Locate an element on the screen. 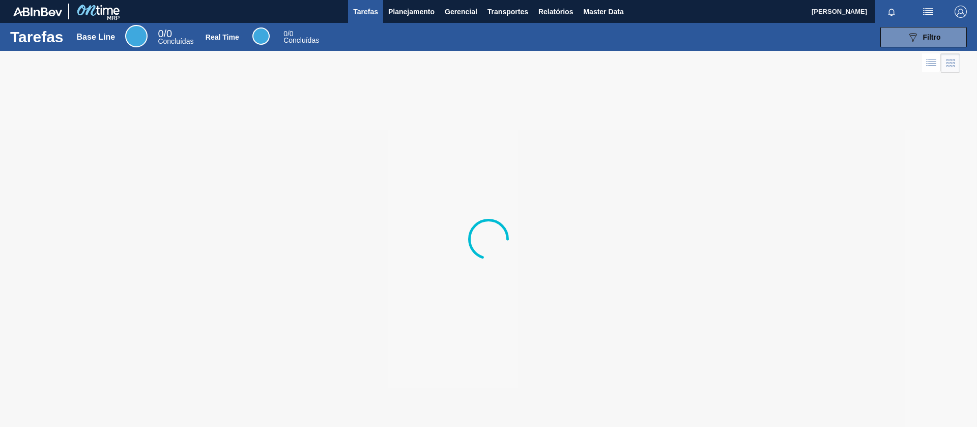 The height and width of the screenshot is (427, 977). button: Filtro is located at coordinates (923, 37).